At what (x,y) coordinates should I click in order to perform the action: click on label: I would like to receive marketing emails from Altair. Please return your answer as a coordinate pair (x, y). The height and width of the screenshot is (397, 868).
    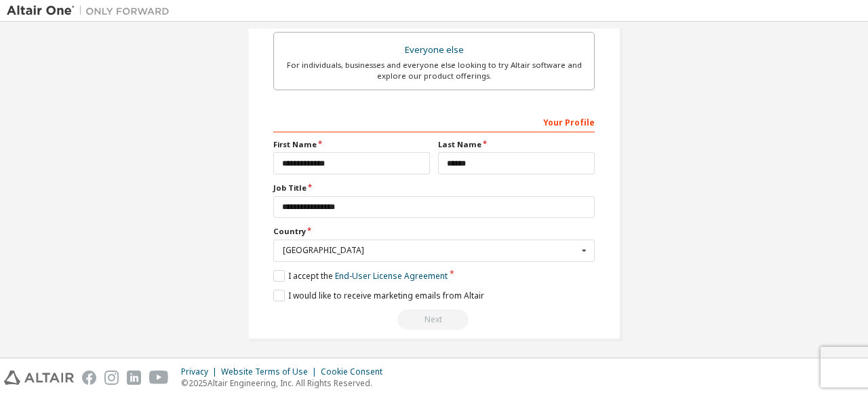
    Looking at the image, I should click on (378, 295).